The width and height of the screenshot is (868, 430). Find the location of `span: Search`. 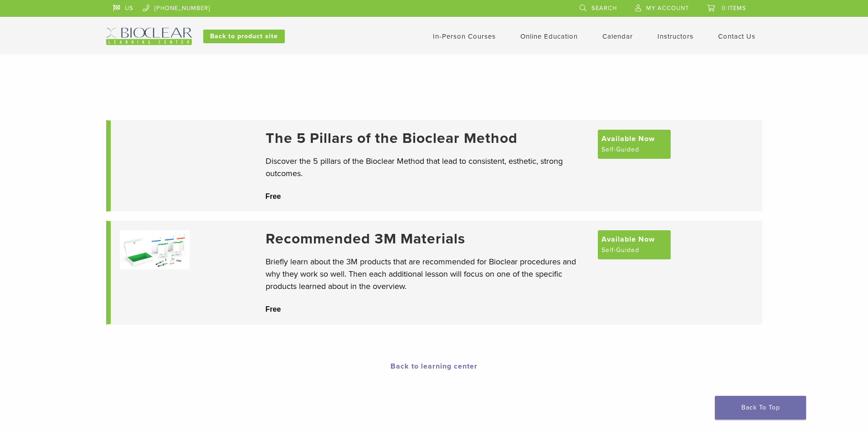

span: Search is located at coordinates (604, 8).